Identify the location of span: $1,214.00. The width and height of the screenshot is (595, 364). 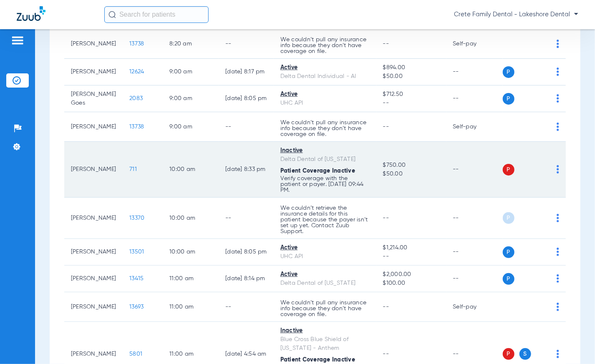
(411, 248).